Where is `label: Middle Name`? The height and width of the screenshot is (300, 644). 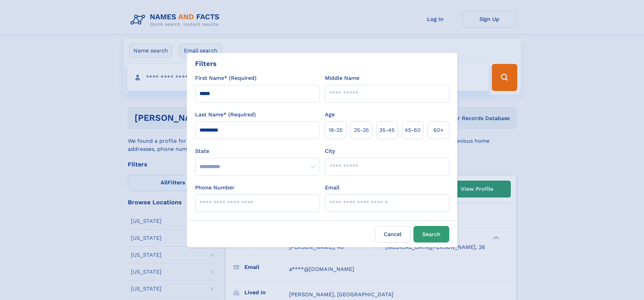 label: Middle Name is located at coordinates (342, 78).